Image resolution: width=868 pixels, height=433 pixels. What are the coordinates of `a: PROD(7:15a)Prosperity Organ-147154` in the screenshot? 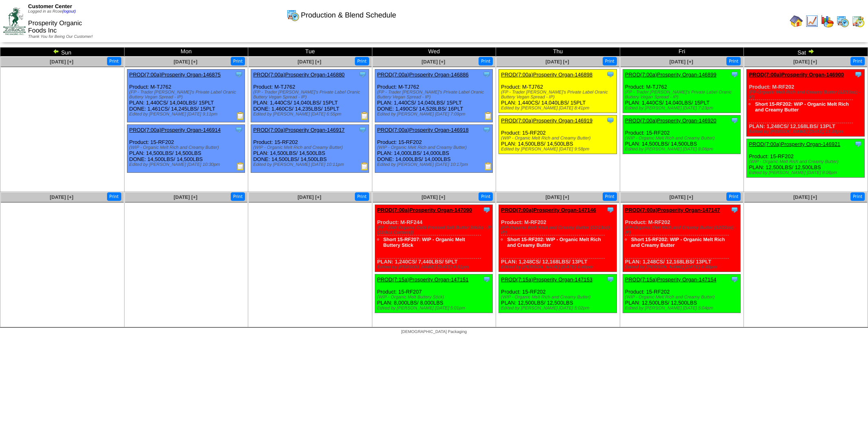 It's located at (671, 279).